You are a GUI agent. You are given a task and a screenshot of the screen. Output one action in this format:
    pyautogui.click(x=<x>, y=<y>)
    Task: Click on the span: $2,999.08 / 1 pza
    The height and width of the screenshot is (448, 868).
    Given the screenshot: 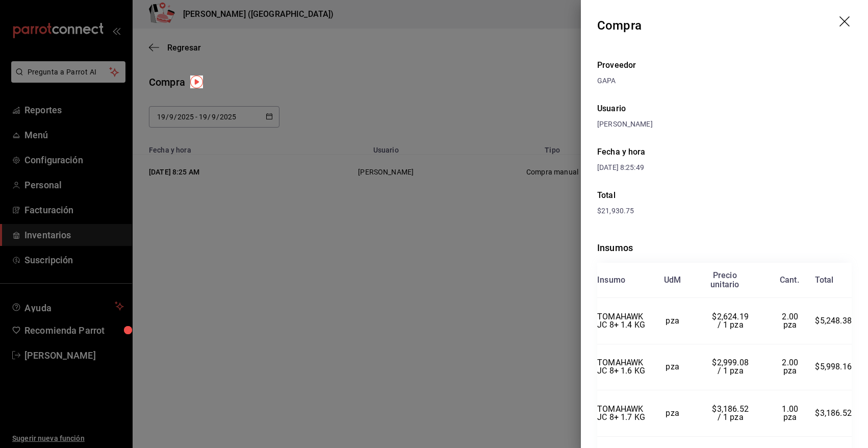 What is the action you would take?
    pyautogui.click(x=732, y=366)
    